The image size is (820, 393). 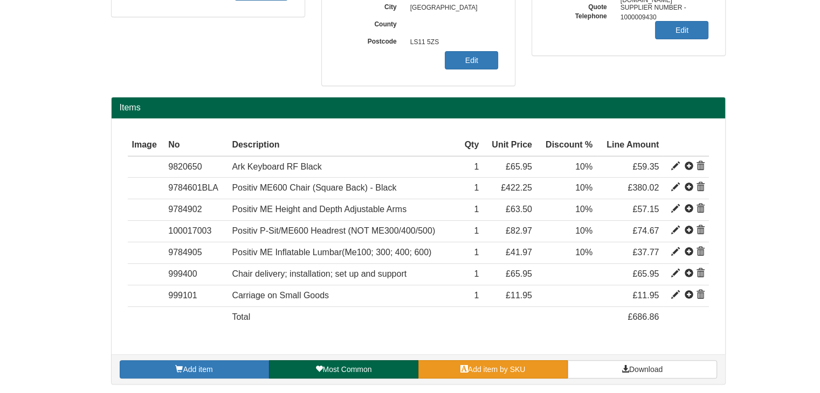 I want to click on th: Image, so click(x=146, y=145).